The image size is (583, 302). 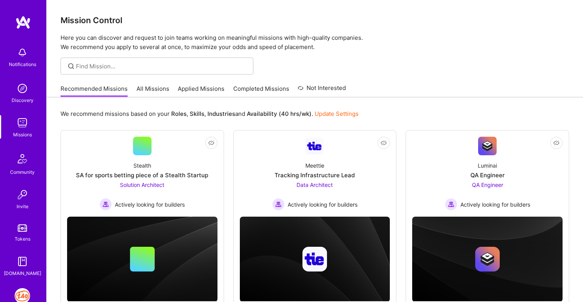 I want to click on div: Tracking Infrastructure Lead, so click(x=315, y=175).